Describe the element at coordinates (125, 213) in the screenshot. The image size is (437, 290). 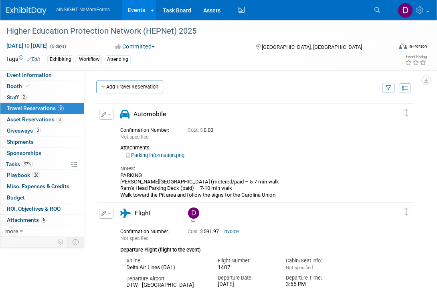
I see `i: Flight` at that location.